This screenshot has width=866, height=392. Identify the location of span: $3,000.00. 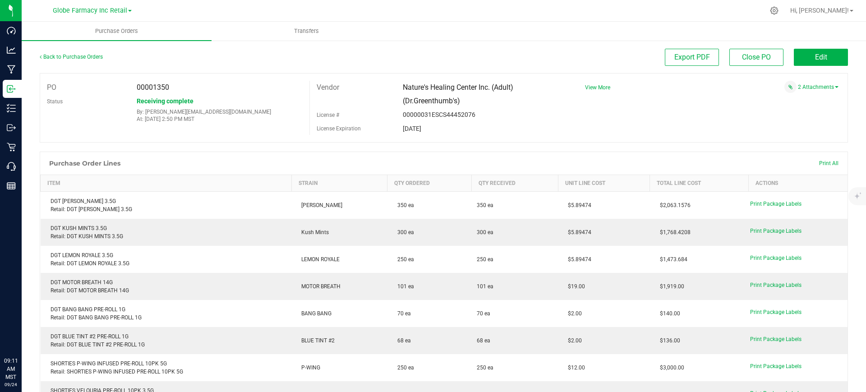
(670, 368).